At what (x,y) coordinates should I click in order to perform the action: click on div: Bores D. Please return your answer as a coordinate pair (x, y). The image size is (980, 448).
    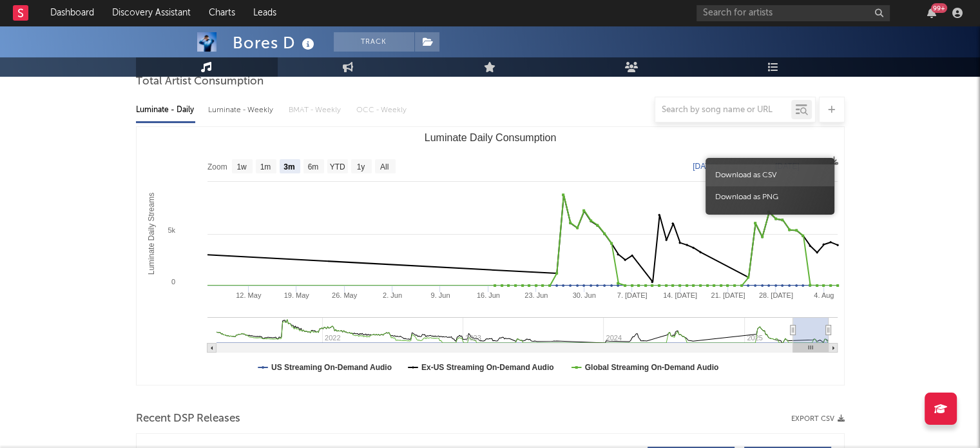
    Looking at the image, I should click on (275, 43).